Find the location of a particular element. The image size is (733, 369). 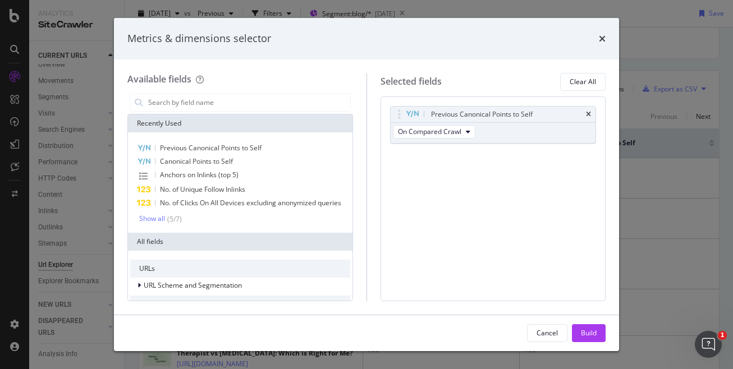

button: Build is located at coordinates (588, 333).